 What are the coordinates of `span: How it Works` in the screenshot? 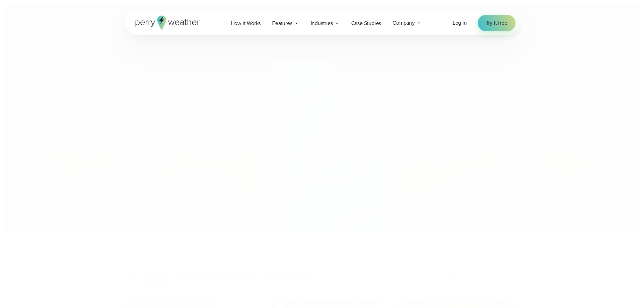 It's located at (246, 23).